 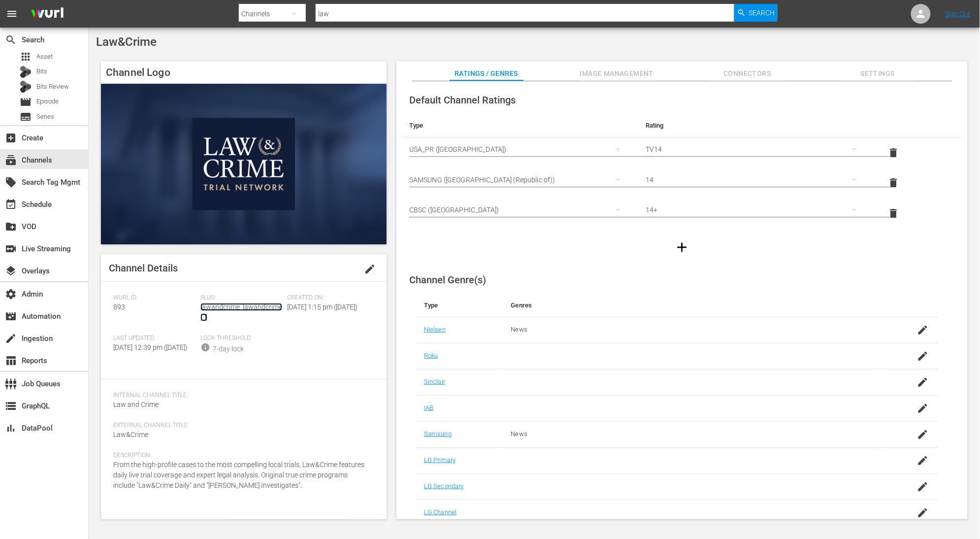 I want to click on span: Bits, so click(x=42, y=71).